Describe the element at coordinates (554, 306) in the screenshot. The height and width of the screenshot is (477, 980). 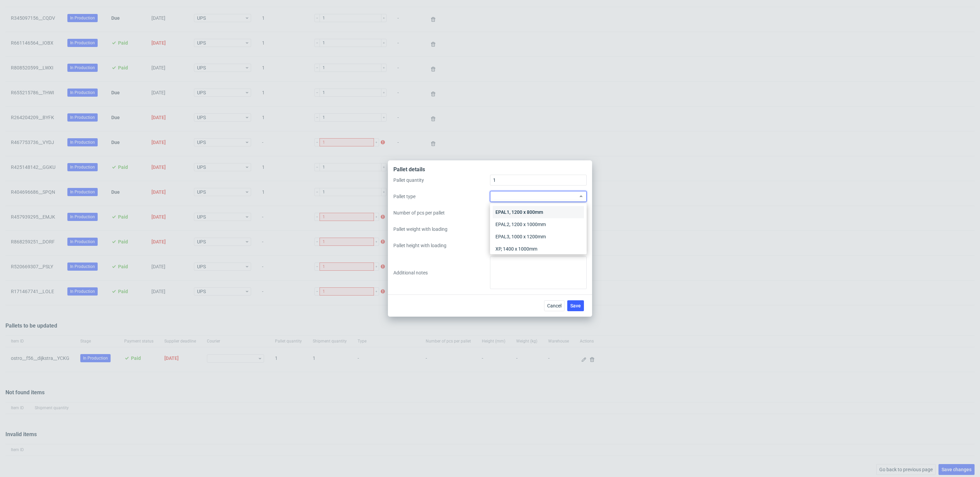
I see `span: Cancel` at that location.